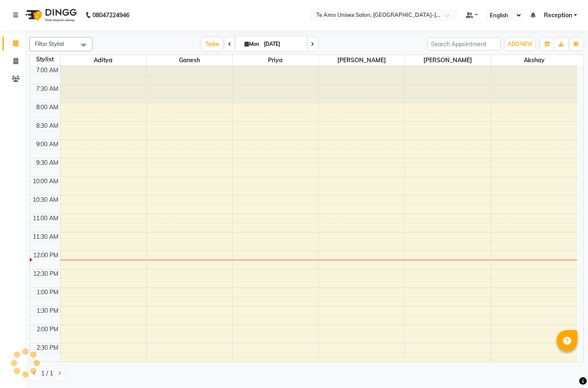 Image resolution: width=588 pixels, height=388 pixels. Describe the element at coordinates (48, 310) in the screenshot. I see `div: 1:30 PM` at that location.